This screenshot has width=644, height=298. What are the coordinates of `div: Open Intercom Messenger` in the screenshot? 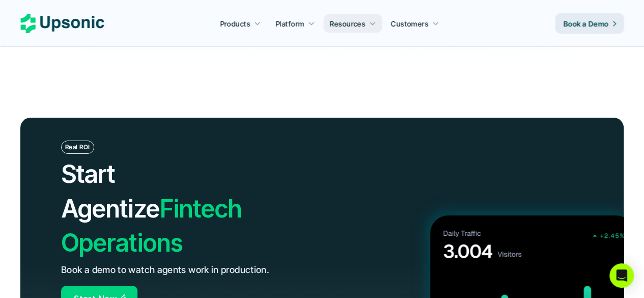 It's located at (622, 276).